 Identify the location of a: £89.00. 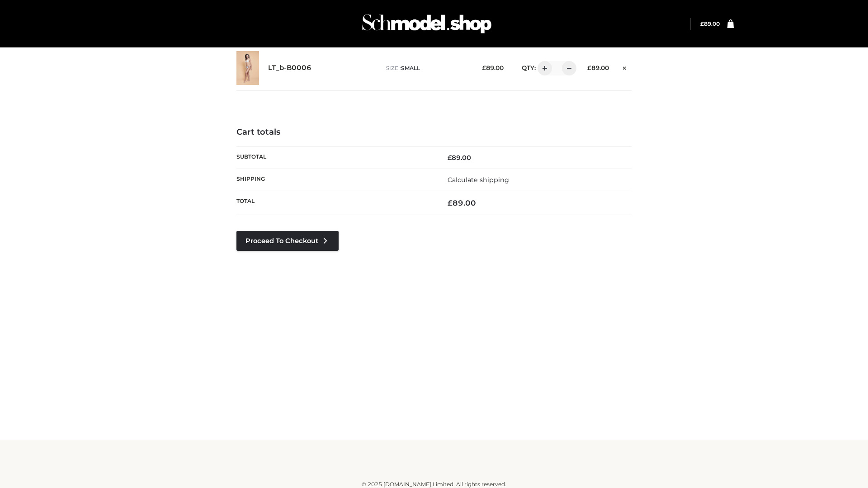
(710, 24).